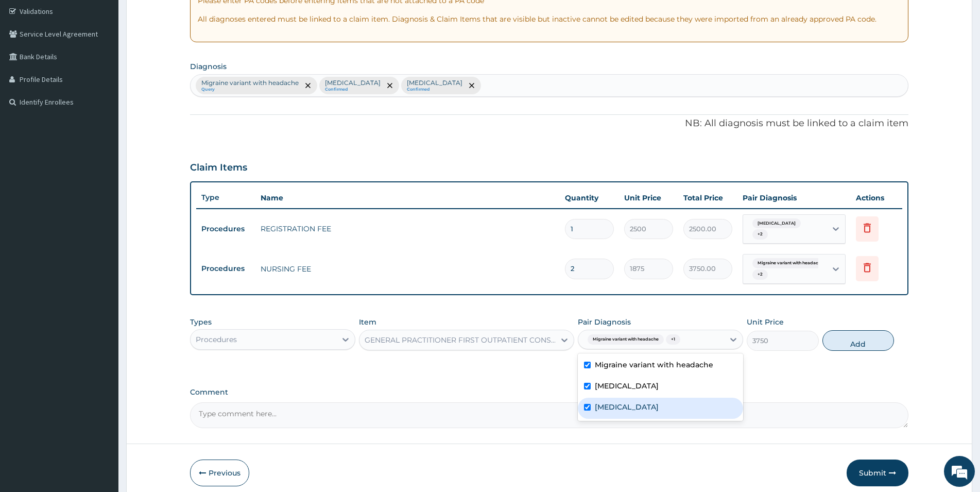 Image resolution: width=980 pixels, height=492 pixels. What do you see at coordinates (408, 197) in the screenshot?
I see `th: Name` at bounding box center [408, 197].